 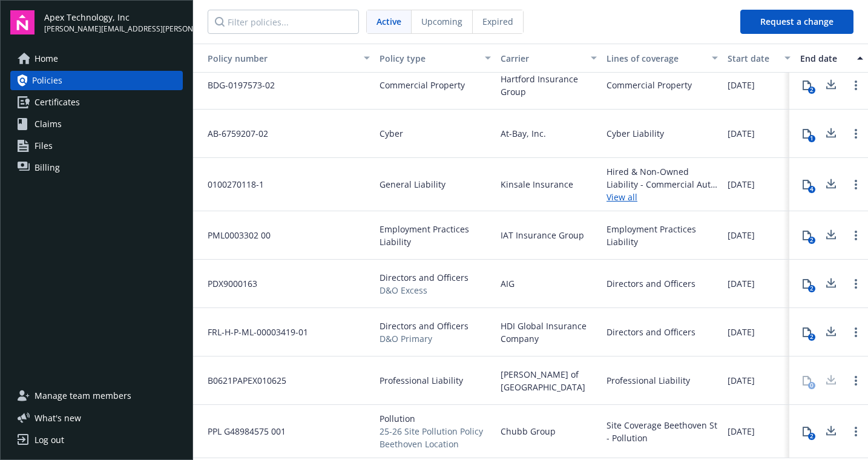 What do you see at coordinates (825, 58) in the screenshot?
I see `div: End date` at bounding box center [825, 58].